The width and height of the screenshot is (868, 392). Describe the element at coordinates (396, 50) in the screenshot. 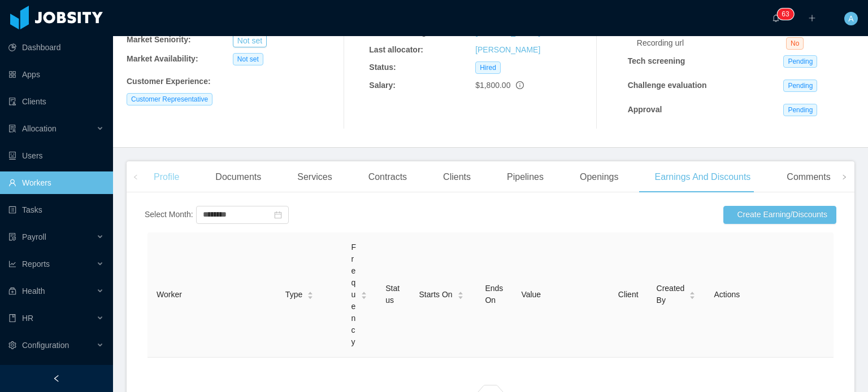

I see `b: Last allocator:` at that location.